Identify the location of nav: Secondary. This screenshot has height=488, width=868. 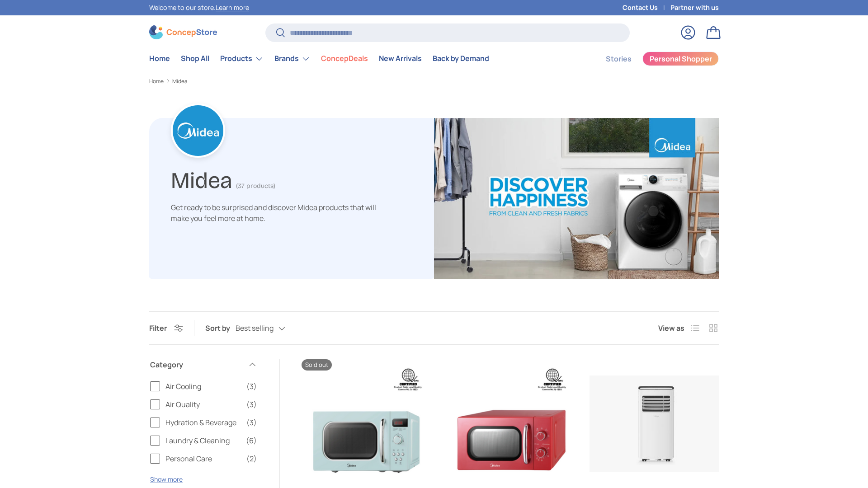
(651, 59).